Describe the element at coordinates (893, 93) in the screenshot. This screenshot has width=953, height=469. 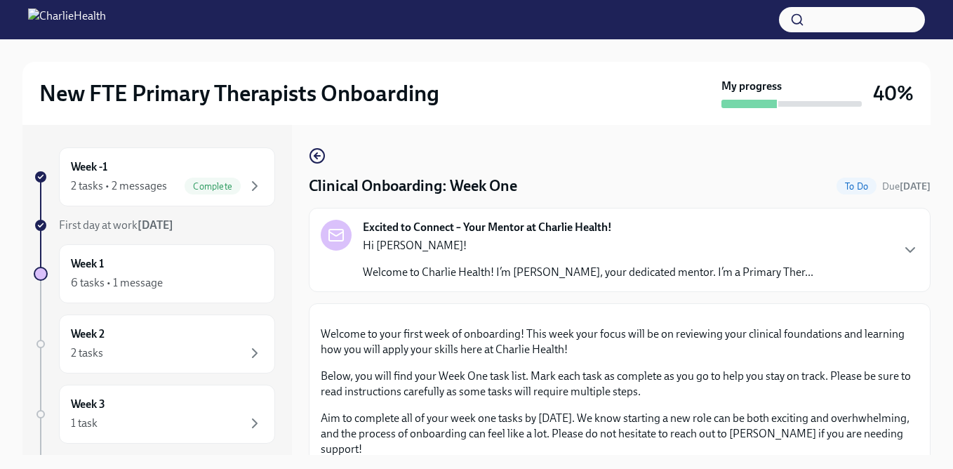
I see `h3: 40%` at that location.